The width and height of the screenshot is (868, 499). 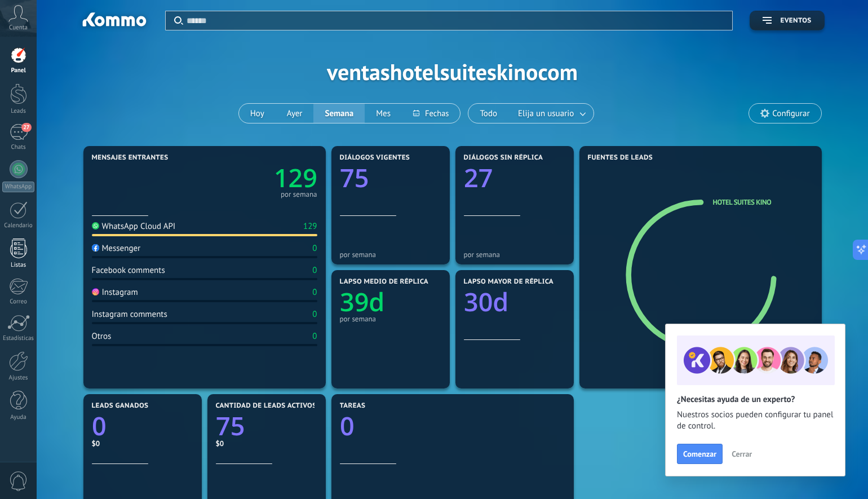 I want to click on span: Cuenta, so click(x=18, y=27).